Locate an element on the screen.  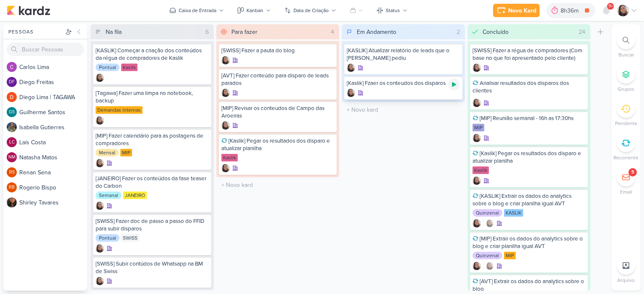
input: Buscar Pessoas is located at coordinates (45, 49).